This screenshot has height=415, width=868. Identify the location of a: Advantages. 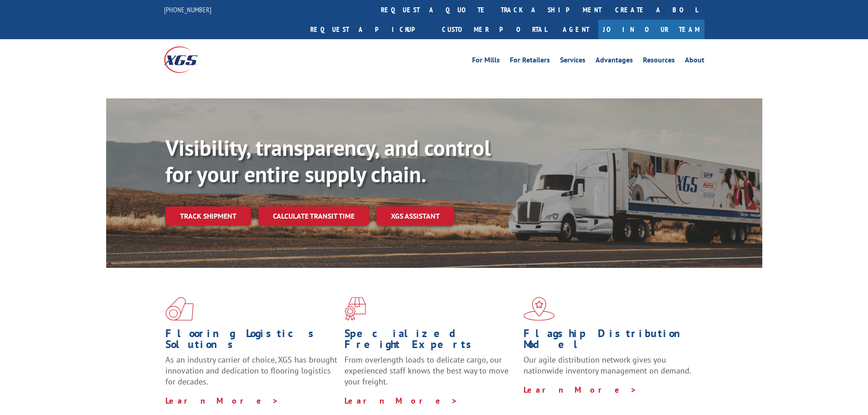
(615, 62).